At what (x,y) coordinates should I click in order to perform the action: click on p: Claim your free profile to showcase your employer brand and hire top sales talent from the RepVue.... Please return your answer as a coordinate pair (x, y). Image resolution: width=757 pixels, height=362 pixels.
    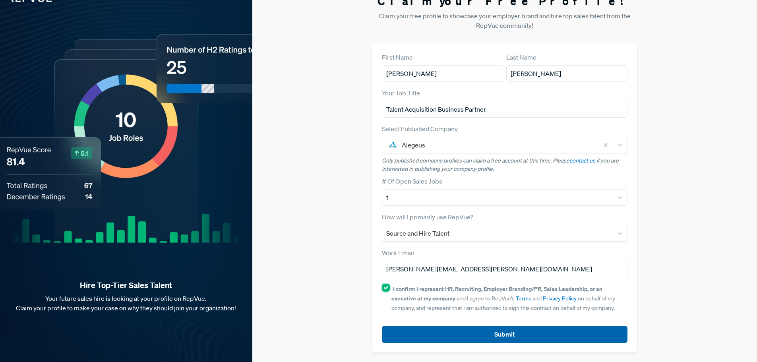
    Looking at the image, I should click on (505, 21).